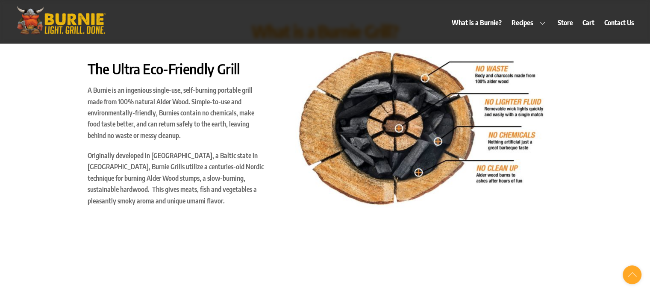  I want to click on h2: The Ultra Eco-Friendly Grill, so click(177, 69).